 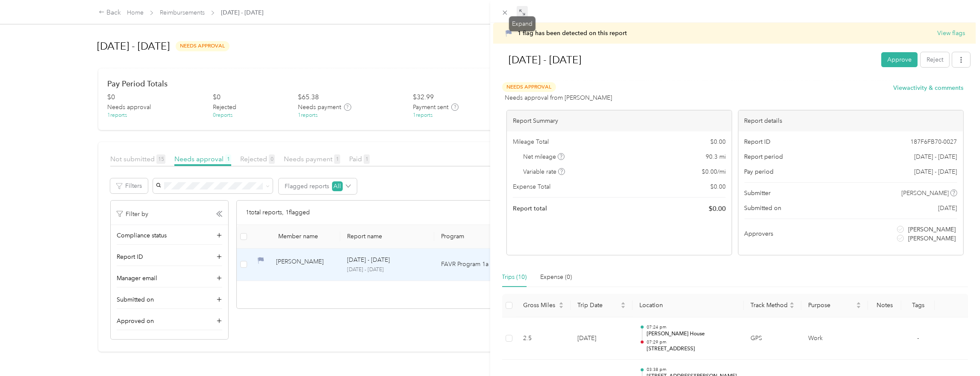 I want to click on span: Track Method, so click(x=769, y=305).